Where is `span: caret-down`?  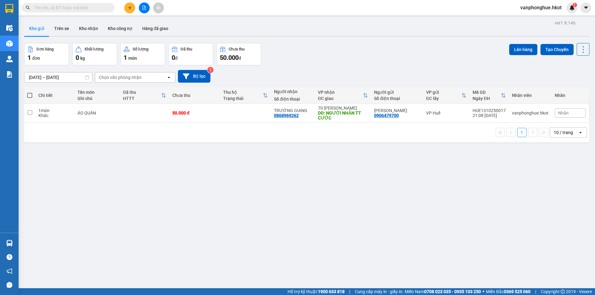 span: caret-down is located at coordinates (586, 8).